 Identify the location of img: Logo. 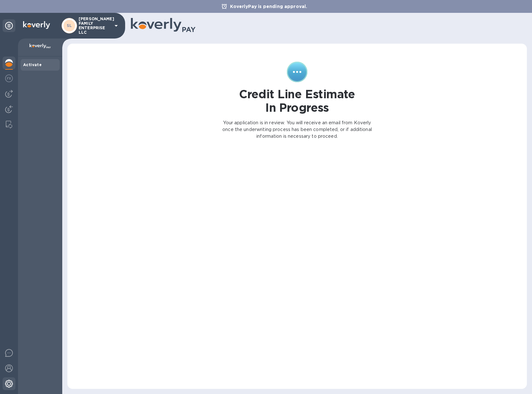
(36, 25).